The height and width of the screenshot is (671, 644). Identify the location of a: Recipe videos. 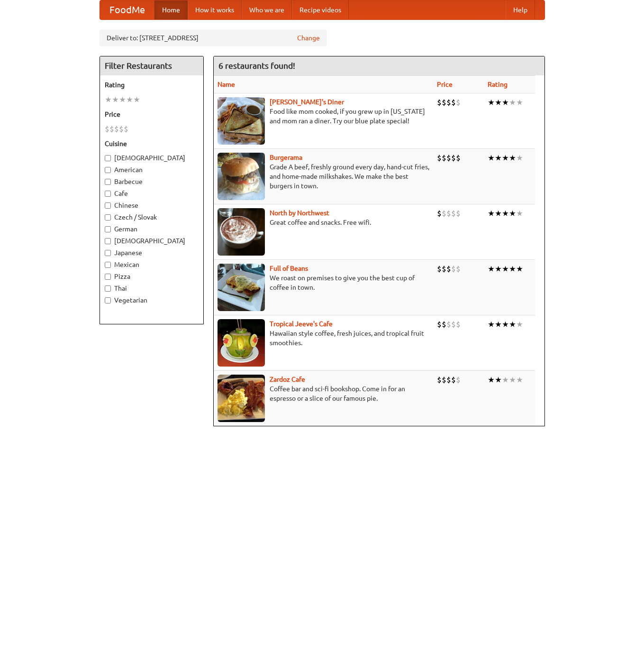
(321, 10).